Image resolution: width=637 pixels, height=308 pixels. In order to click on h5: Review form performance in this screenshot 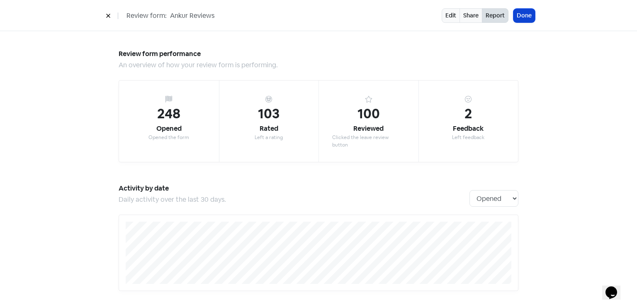, I will do `click(318, 54)`.